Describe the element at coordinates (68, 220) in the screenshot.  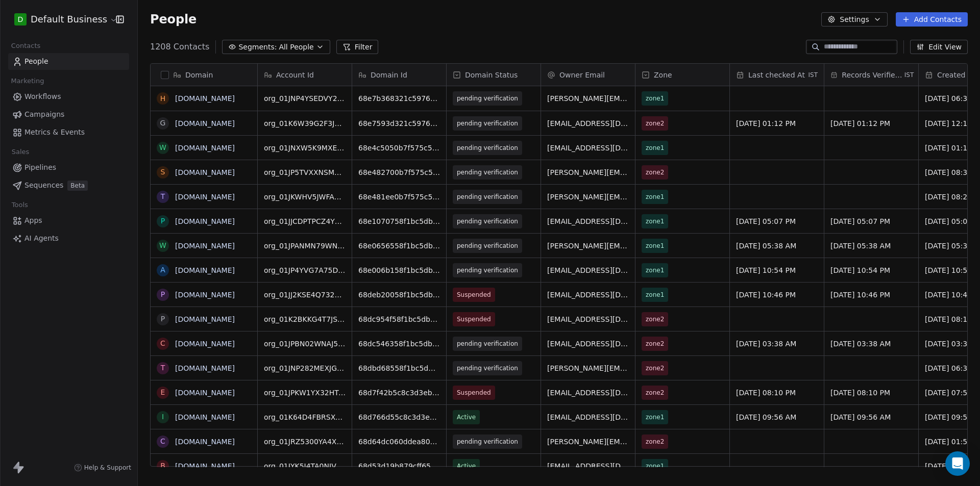
I see `a: Apps` at that location.